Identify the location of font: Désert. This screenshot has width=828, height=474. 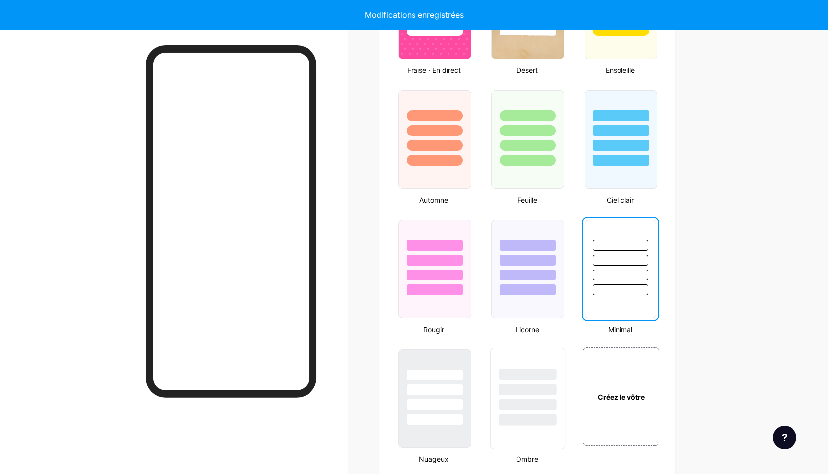
(527, 70).